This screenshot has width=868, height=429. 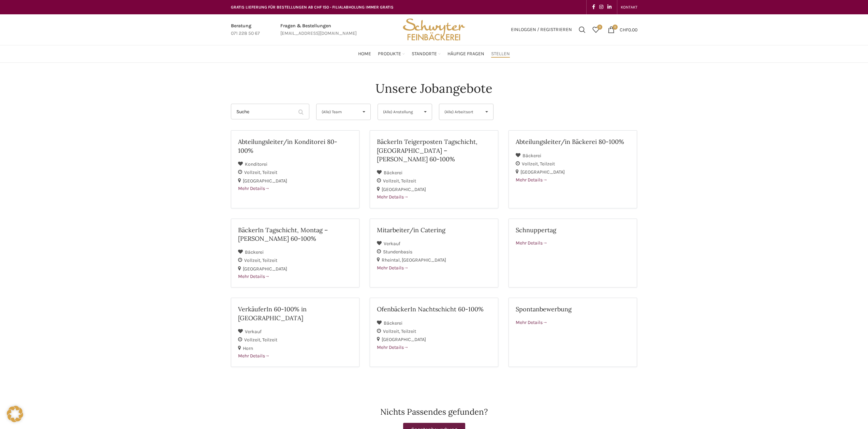 I want to click on a: Facebook social link, so click(x=593, y=7).